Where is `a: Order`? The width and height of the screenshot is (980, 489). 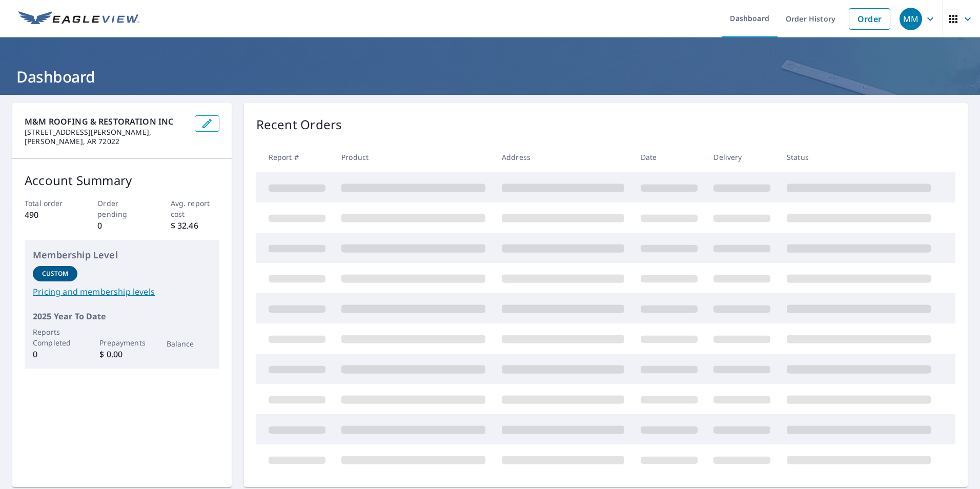 a: Order is located at coordinates (869, 19).